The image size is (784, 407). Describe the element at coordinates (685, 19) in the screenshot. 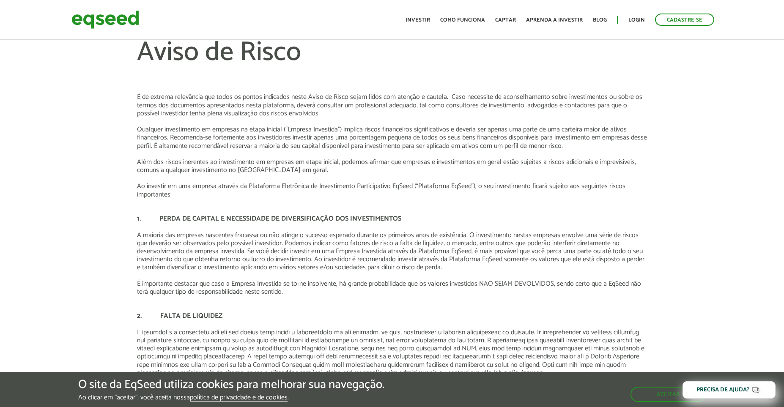

I see `a: Cadastre-se` at that location.